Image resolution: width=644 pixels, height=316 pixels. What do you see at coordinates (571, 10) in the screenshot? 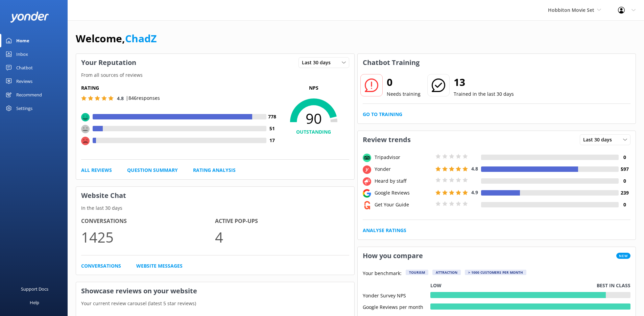
I see `span: Hobbiton Movie Set` at bounding box center [571, 10].